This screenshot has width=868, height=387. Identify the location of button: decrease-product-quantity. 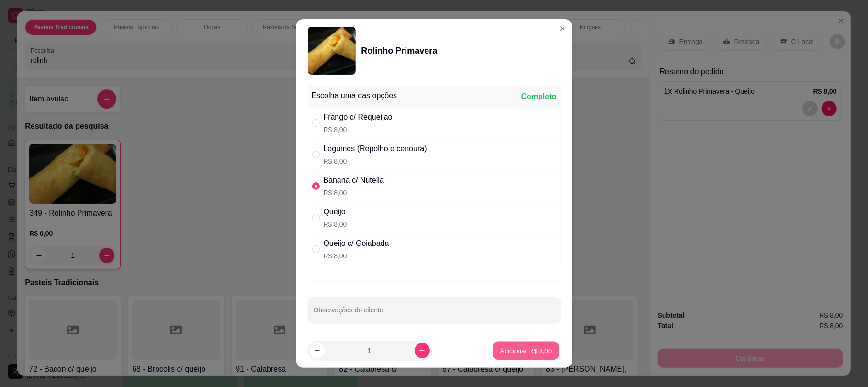
(317, 351).